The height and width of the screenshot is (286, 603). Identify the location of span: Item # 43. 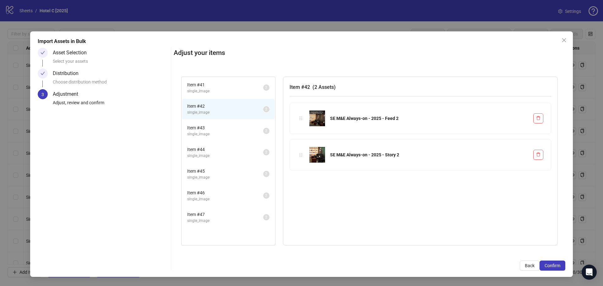
(225, 128).